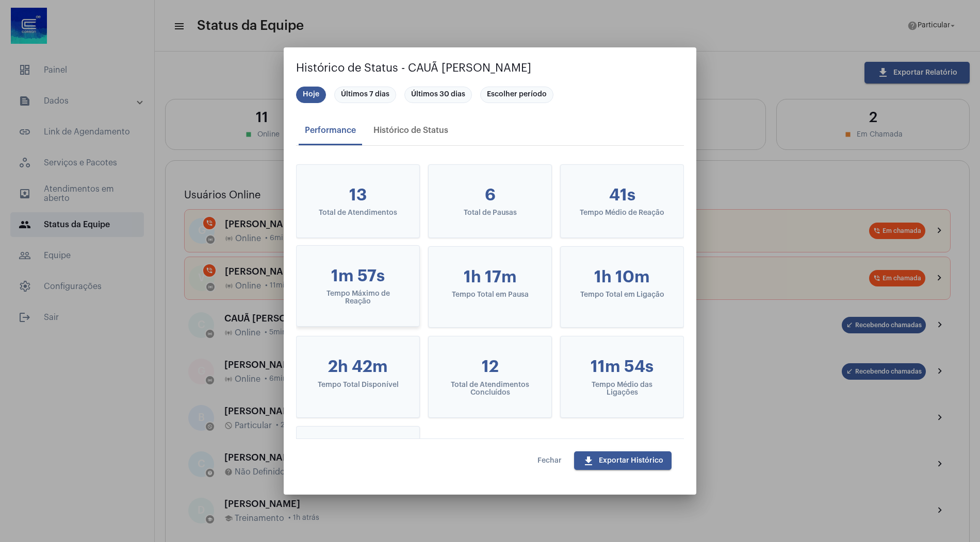  Describe the element at coordinates (438, 95) in the screenshot. I see `mat-chip: Últimos 30 dias` at that location.